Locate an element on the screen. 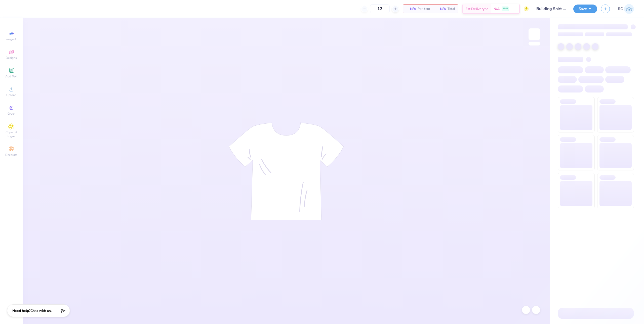 This screenshot has width=644, height=324. span: RC is located at coordinates (621, 9).